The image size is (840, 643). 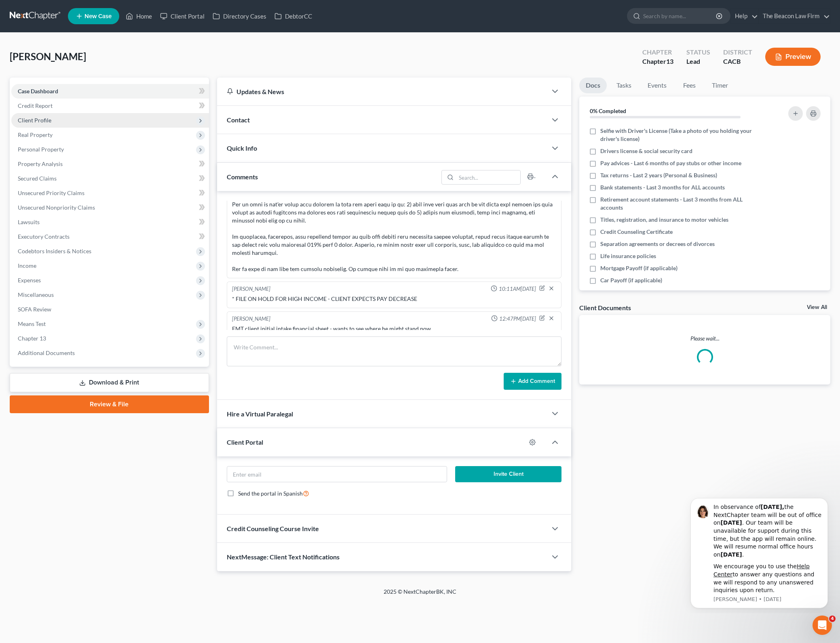 I want to click on strong: 0% Completed, so click(x=608, y=110).